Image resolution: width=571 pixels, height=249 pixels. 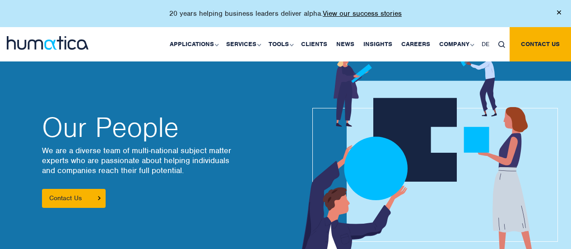 I want to click on a: News, so click(x=346, y=44).